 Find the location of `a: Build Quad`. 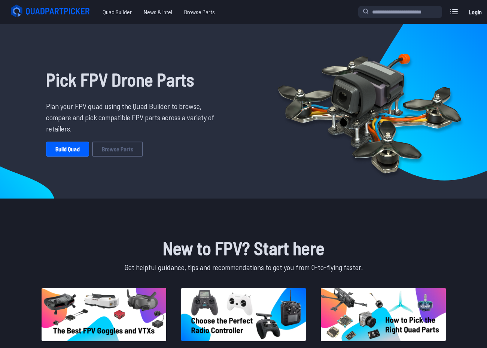

a: Build Quad is located at coordinates (67, 149).